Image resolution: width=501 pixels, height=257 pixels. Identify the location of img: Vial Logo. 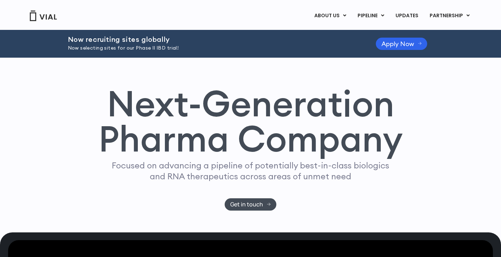
(43, 16).